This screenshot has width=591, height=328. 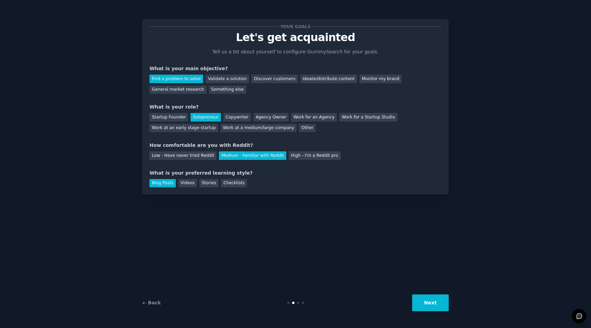 What do you see at coordinates (234, 183) in the screenshot?
I see `div: Checklists` at bounding box center [234, 183].